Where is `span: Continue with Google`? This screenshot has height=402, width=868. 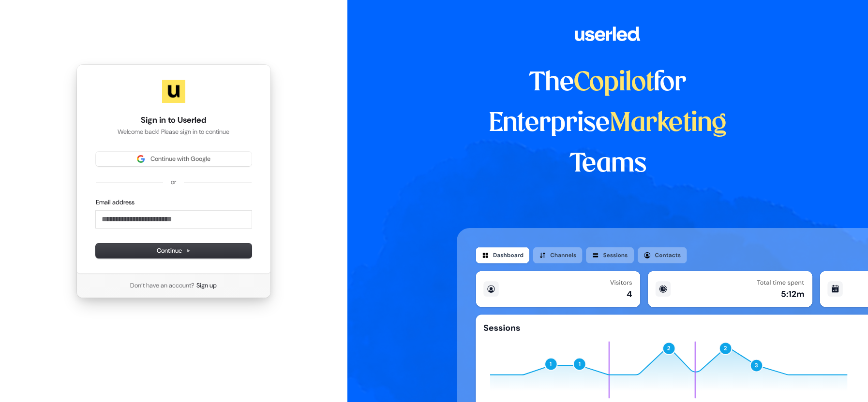 span: Continue with Google is located at coordinates (180, 159).